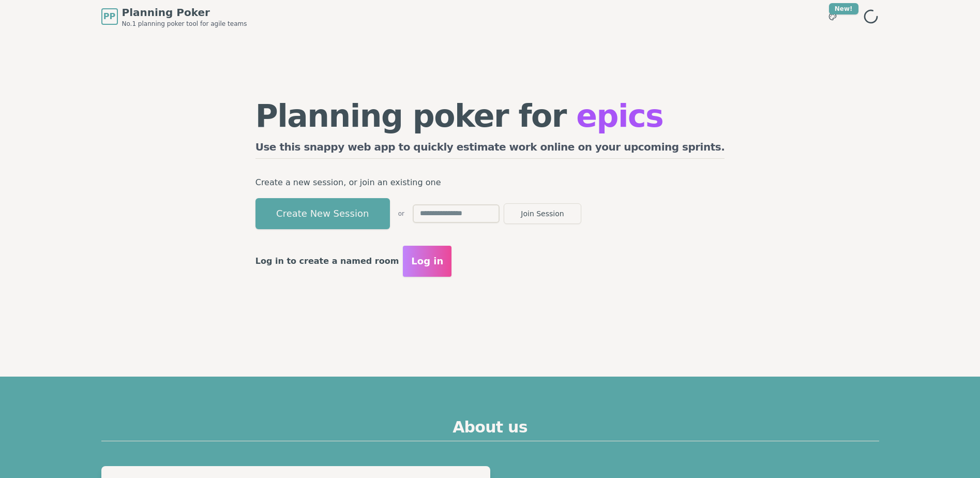 The image size is (980, 478). I want to click on button: Log in, so click(427, 261).